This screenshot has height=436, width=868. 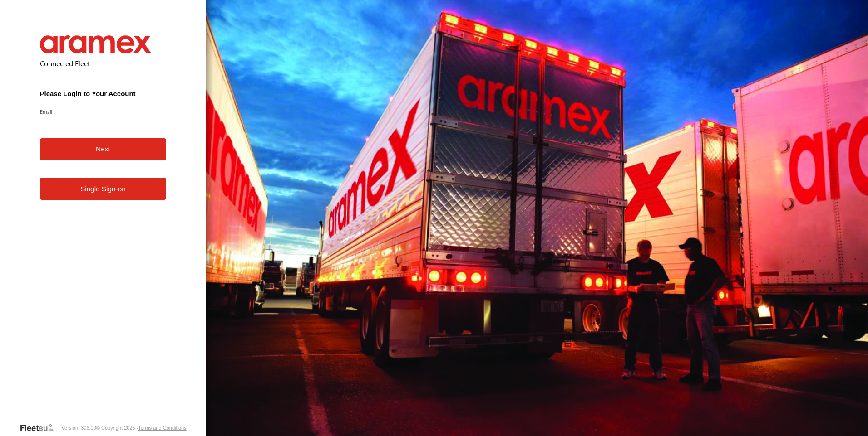 I want to click on div: © Copyright 2025 -, so click(x=141, y=428).